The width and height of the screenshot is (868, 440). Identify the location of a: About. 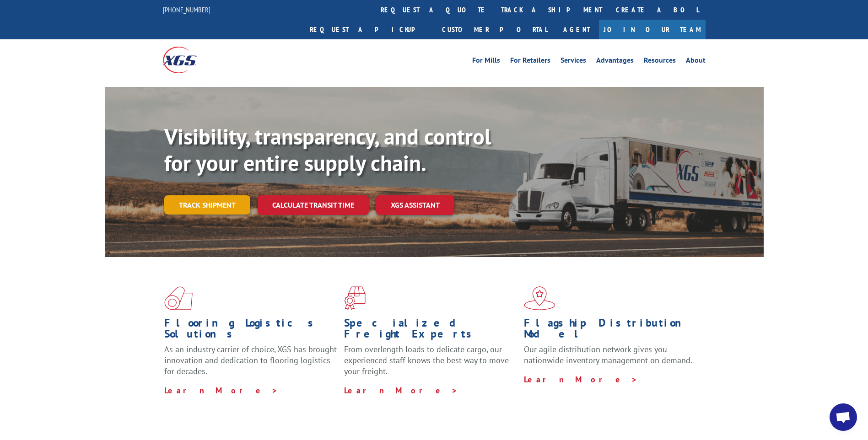
(696, 62).